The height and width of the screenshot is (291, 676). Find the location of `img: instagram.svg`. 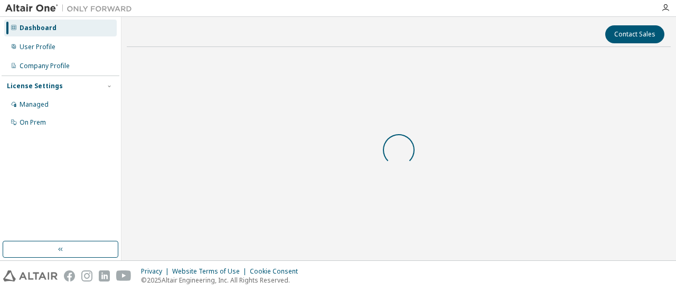

img: instagram.svg is located at coordinates (87, 276).